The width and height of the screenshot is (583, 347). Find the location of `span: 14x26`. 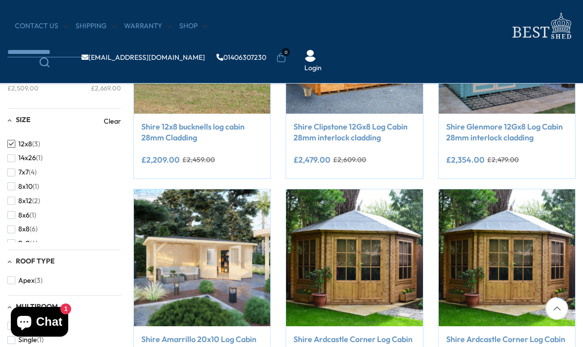

span: 14x26 is located at coordinates (27, 158).